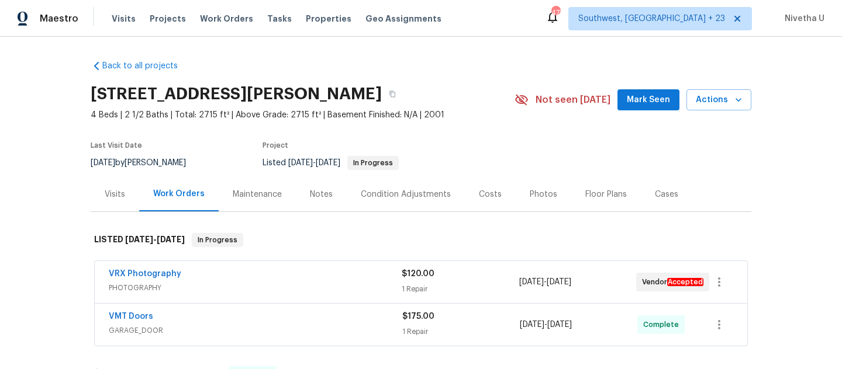  What do you see at coordinates (321, 195) in the screenshot?
I see `div: Notes` at bounding box center [321, 195].